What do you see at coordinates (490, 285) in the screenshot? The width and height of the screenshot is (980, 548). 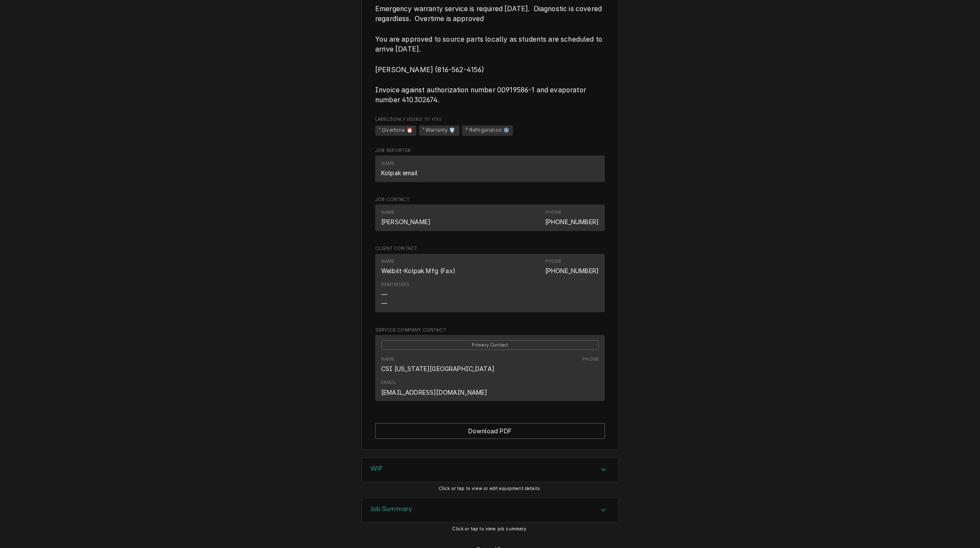 I see `div: Client Contact List` at bounding box center [490, 285].